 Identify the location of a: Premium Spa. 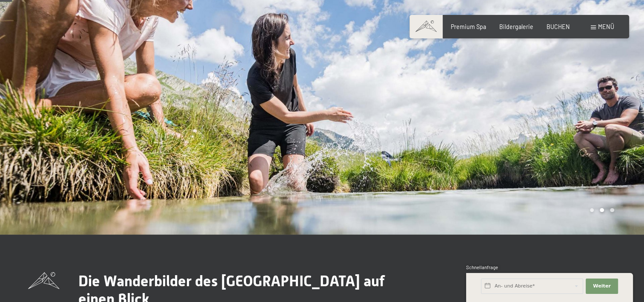
(468, 26).